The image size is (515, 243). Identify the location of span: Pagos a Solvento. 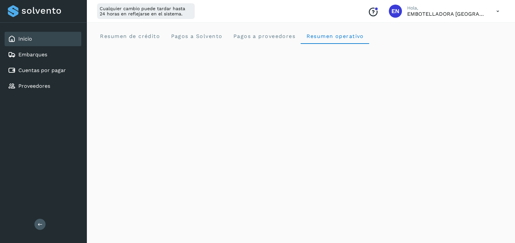
(197, 36).